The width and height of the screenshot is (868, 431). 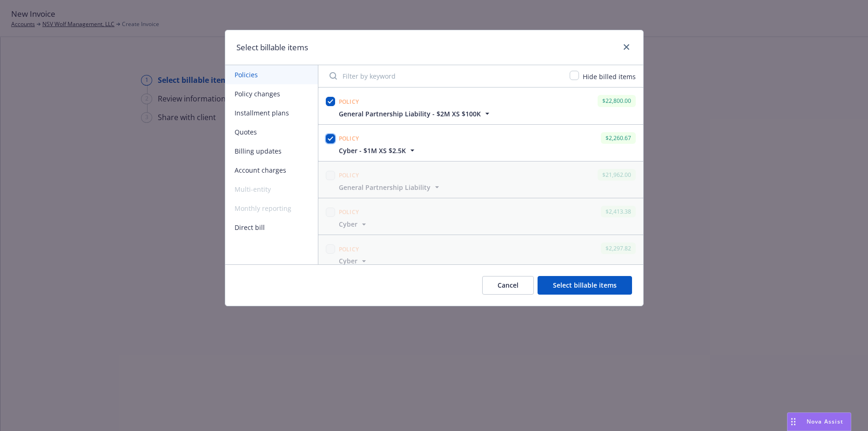 I want to click on button: Cyber - $1M XS $2.5K, so click(x=378, y=150).